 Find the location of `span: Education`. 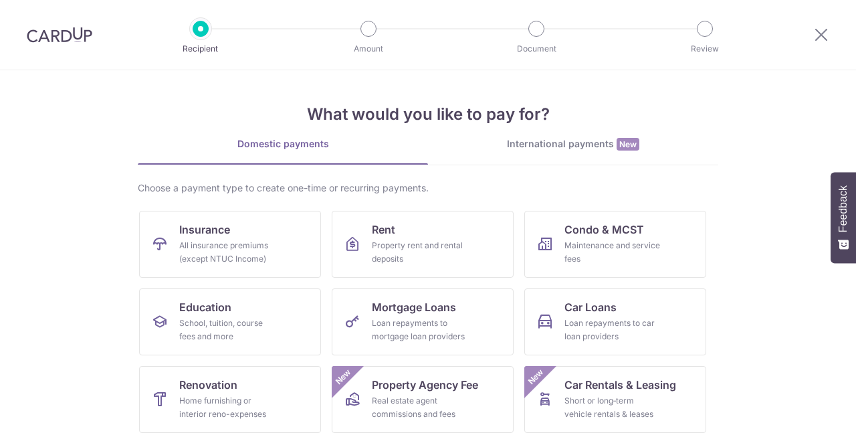

span: Education is located at coordinates (205, 307).